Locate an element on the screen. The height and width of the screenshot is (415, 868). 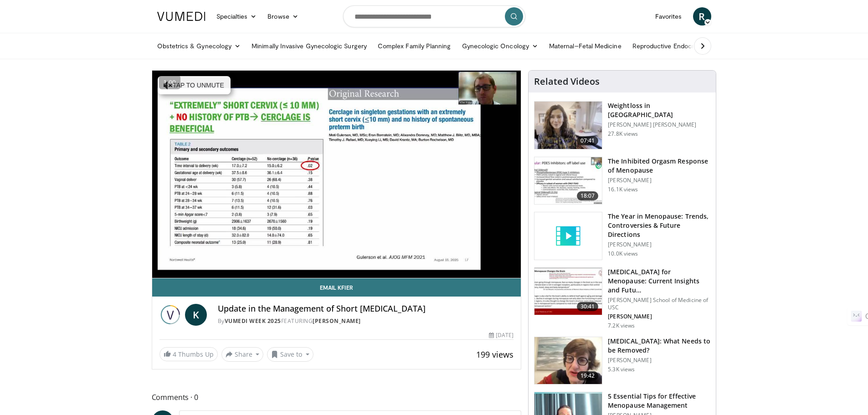
button: Share is located at coordinates (242, 354).